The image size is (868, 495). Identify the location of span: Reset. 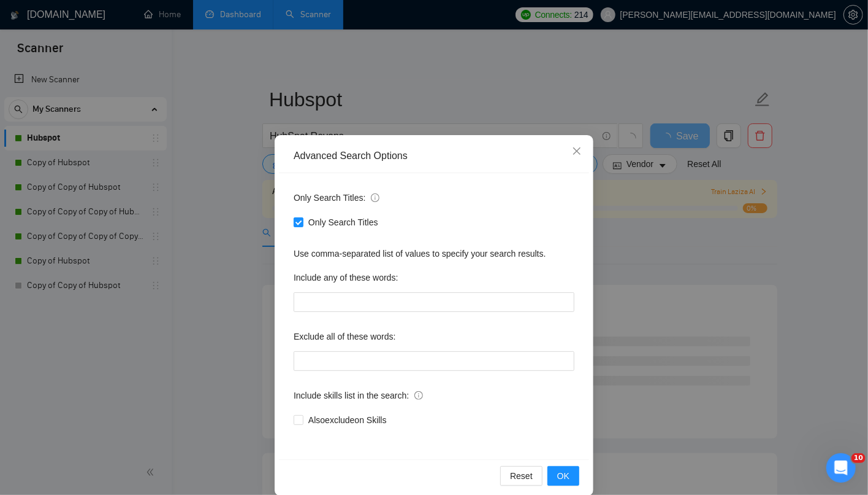
(521, 475).